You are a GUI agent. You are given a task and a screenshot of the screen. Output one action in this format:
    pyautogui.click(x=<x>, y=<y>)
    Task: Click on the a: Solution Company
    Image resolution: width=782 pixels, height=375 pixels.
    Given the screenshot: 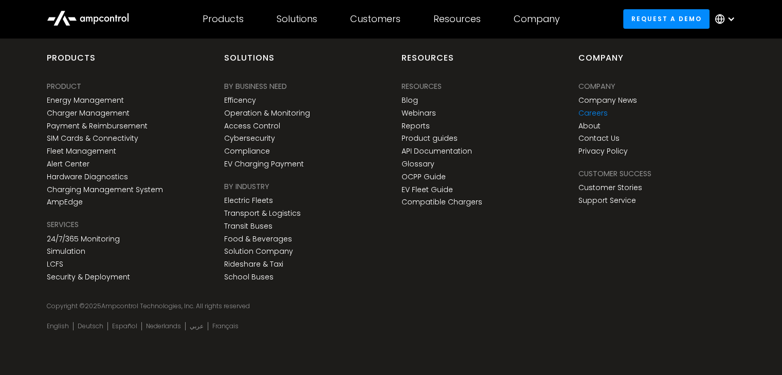 What is the action you would take?
    pyautogui.click(x=259, y=251)
    